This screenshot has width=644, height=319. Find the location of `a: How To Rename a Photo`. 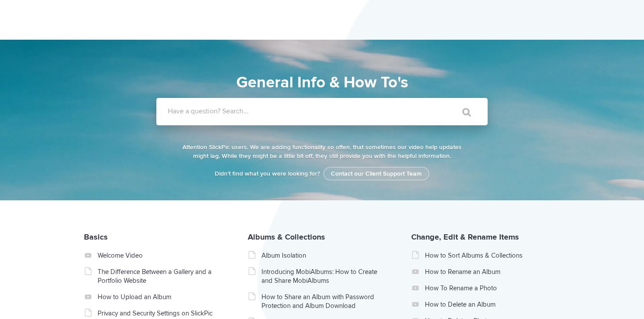

a: How To Rename a Photo is located at coordinates (487, 288).